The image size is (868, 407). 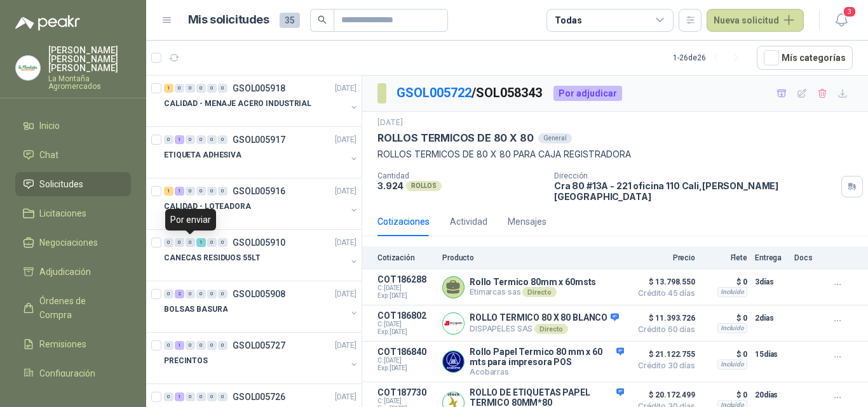 I want to click on p: Precio, so click(x=663, y=258).